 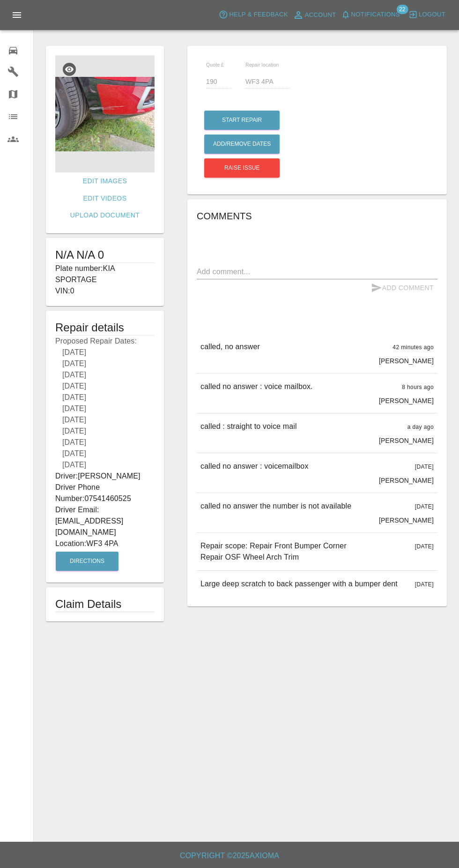 I want to click on p: Driver Phone Number: 07541460525, so click(x=105, y=493).